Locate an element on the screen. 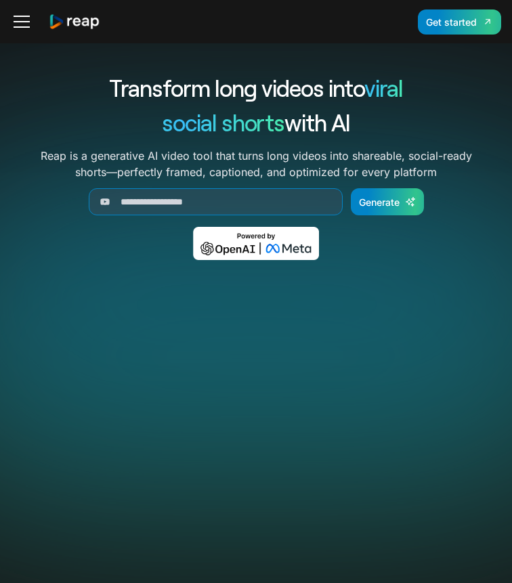 The width and height of the screenshot is (512, 583). h1: Transform long videos into is located at coordinates (256, 87).